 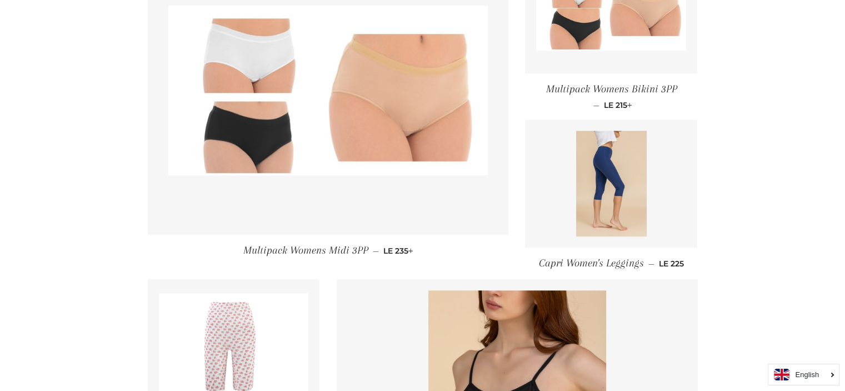 What do you see at coordinates (398, 251) in the screenshot?
I see `span: LE 235` at bounding box center [398, 251].